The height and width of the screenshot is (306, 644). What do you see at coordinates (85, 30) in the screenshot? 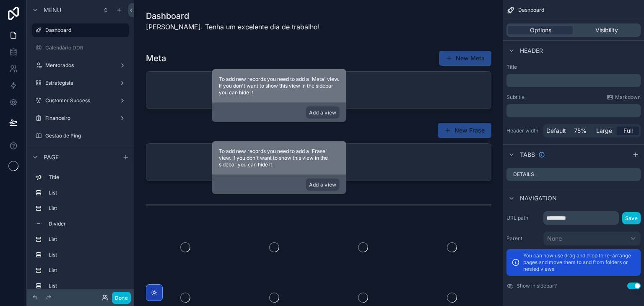
I see `label: Dashboard` at bounding box center [85, 30].